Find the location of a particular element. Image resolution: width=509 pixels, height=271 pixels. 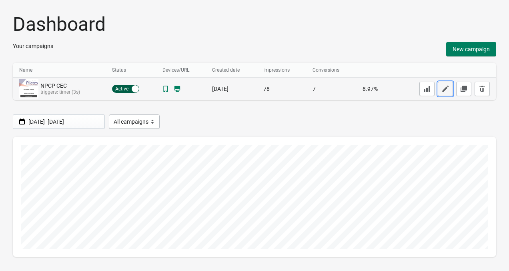

th: Devices/URL is located at coordinates (181, 70).